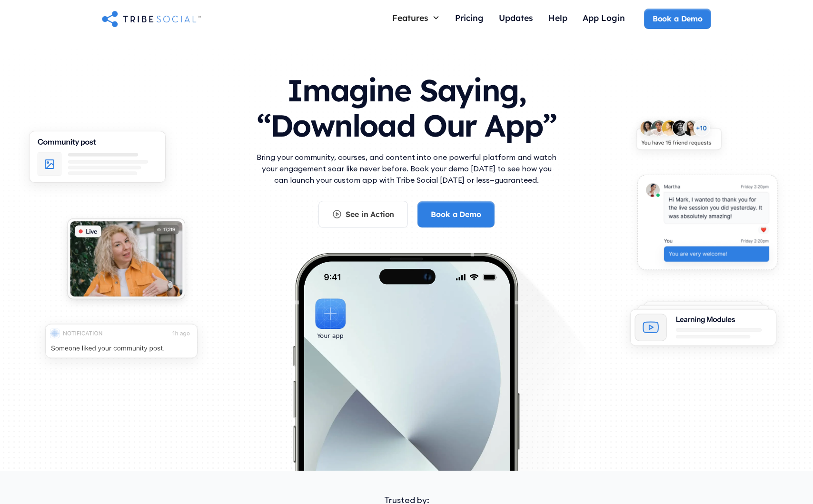  What do you see at coordinates (679, 138) in the screenshot?
I see `img: An illustration of New friends requests` at bounding box center [679, 138].